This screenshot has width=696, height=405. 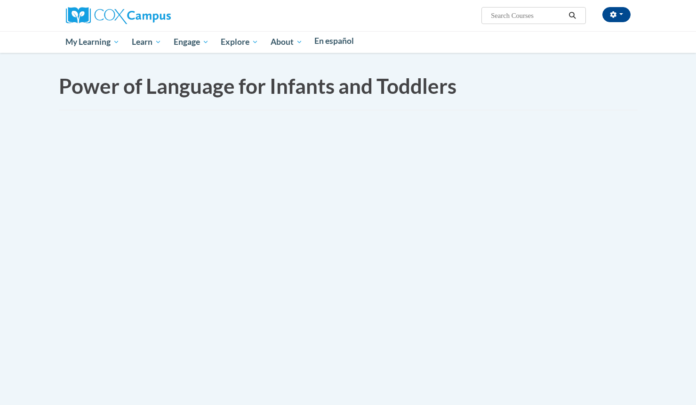 I want to click on button: Account Settings, so click(x=617, y=15).